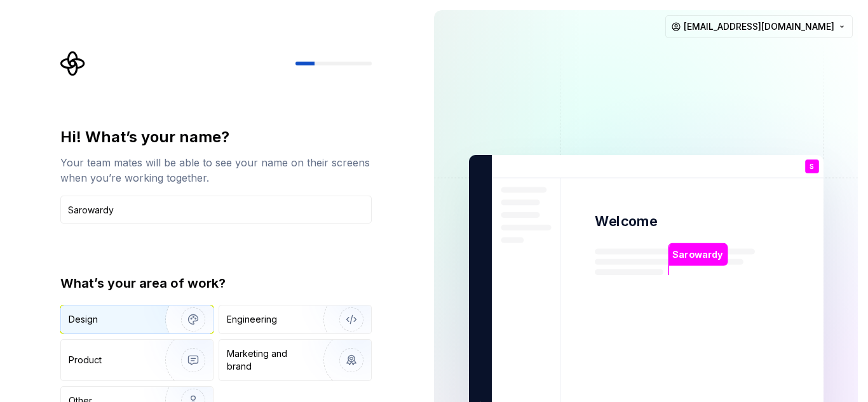  I want to click on p: S, so click(812, 167).